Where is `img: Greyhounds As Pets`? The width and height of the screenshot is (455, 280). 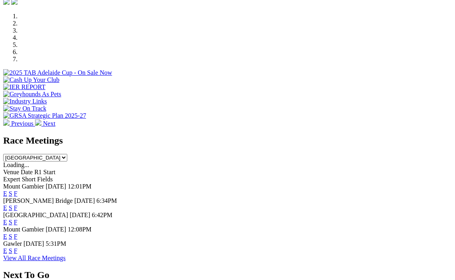
img: Greyhounds As Pets is located at coordinates (32, 94).